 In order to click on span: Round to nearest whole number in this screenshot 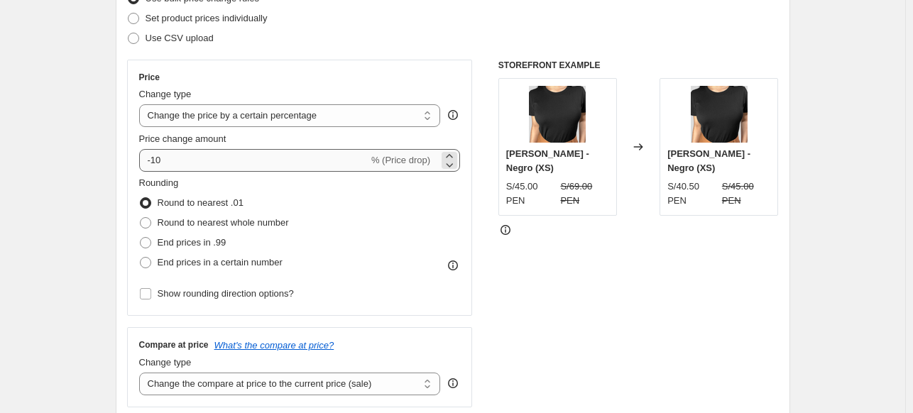, I will do `click(223, 222)`.